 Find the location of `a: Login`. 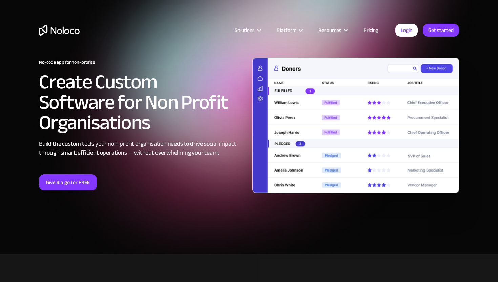

a: Login is located at coordinates (406, 30).